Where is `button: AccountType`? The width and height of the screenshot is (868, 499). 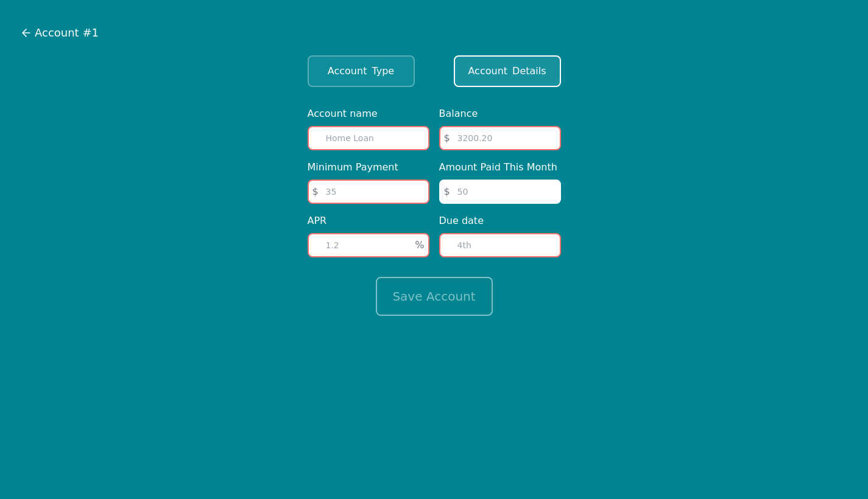 button: AccountType is located at coordinates (361, 71).